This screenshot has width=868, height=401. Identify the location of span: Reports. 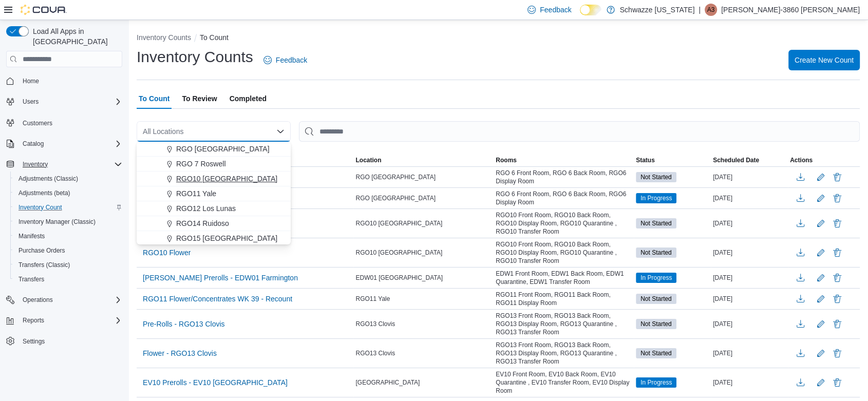
(33, 320).